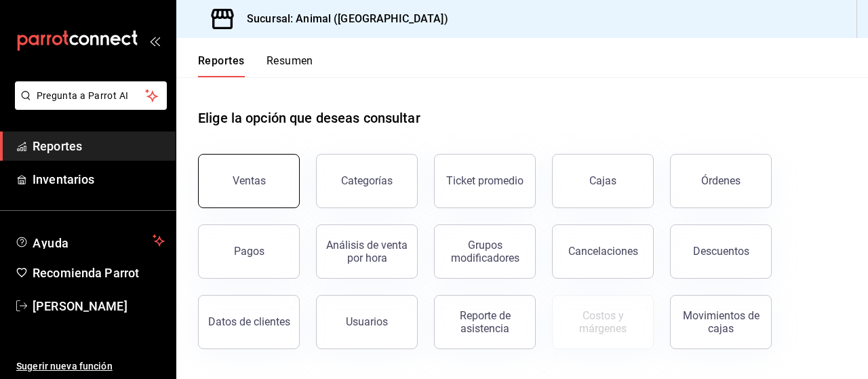 Image resolution: width=868 pixels, height=379 pixels. I want to click on a: Pregunta a Parrot AI, so click(88, 105).